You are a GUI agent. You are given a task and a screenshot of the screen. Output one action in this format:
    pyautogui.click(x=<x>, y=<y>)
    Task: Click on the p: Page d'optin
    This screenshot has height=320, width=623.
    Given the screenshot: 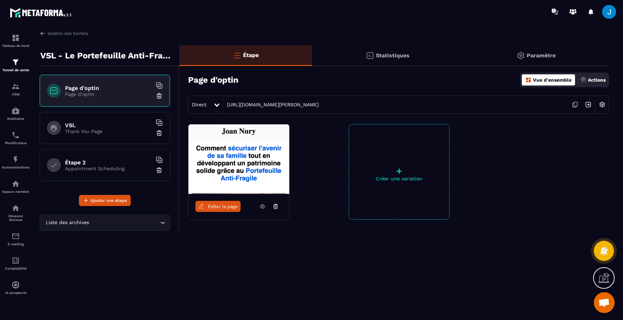 What is the action you would take?
    pyautogui.click(x=108, y=94)
    